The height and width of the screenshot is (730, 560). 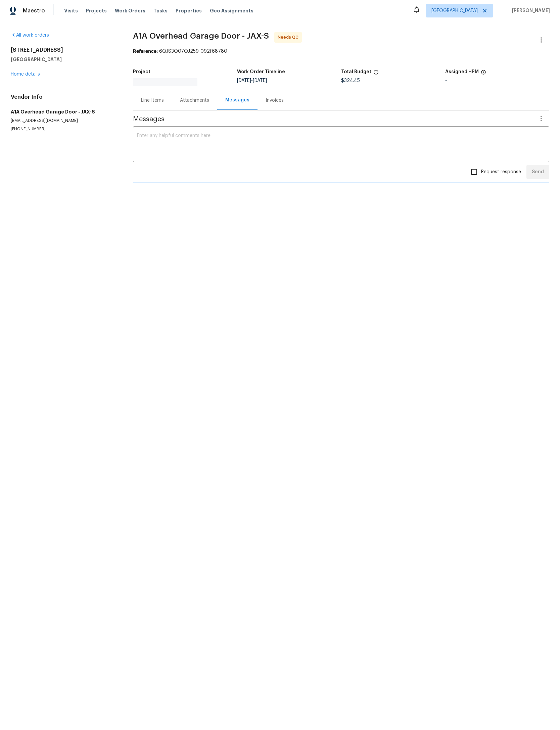 What do you see at coordinates (501, 172) in the screenshot?
I see `span: Request response` at bounding box center [501, 172].